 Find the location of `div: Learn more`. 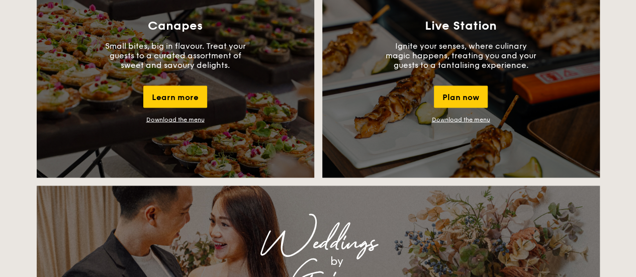

div: Learn more is located at coordinates (175, 97).